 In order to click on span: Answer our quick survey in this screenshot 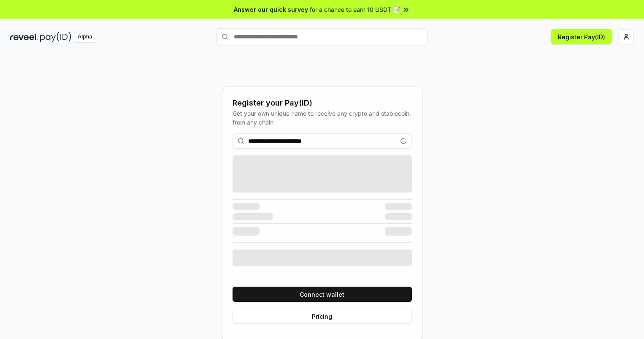, I will do `click(271, 9)`.